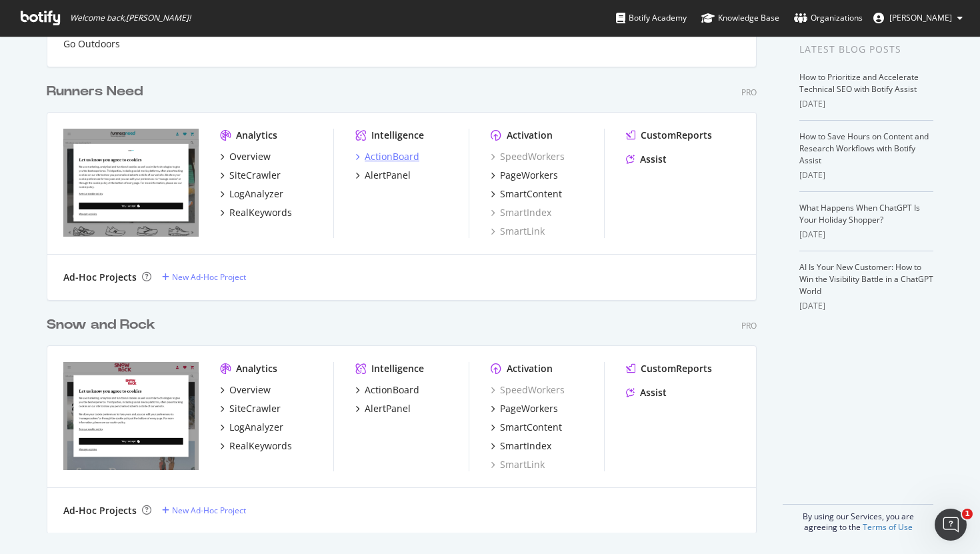 This screenshot has height=554, width=980. Describe the element at coordinates (91, 44) in the screenshot. I see `a: Go Outdoors` at that location.